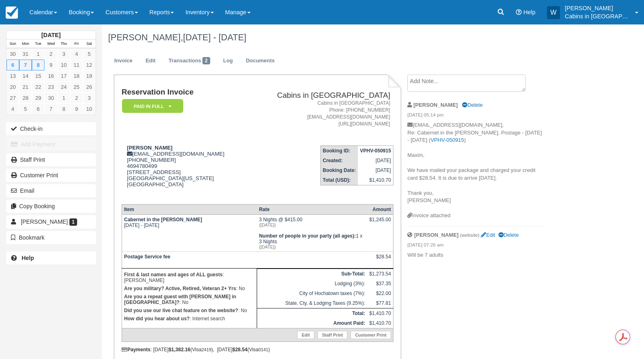  Describe the element at coordinates (89, 65) in the screenshot. I see `a: 12` at that location.